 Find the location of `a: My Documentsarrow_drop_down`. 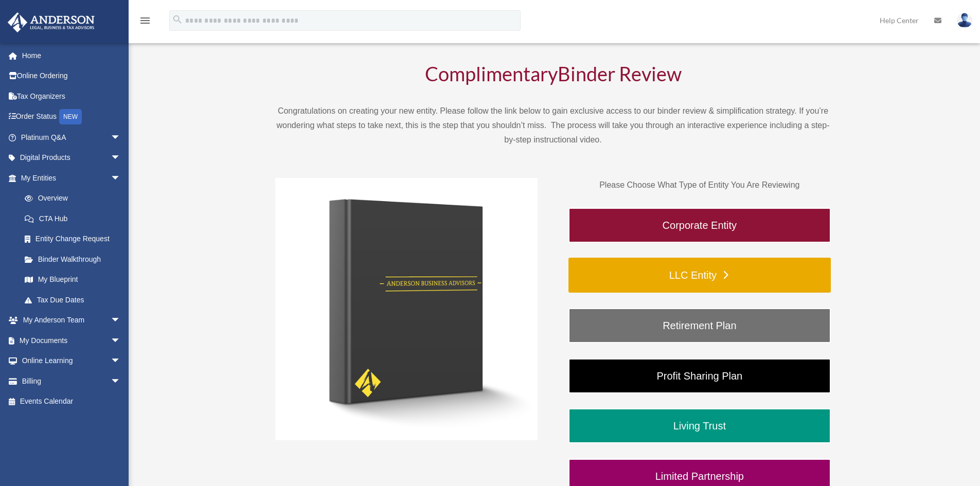

a: My Documentsarrow_drop_down is located at coordinates (72, 340).